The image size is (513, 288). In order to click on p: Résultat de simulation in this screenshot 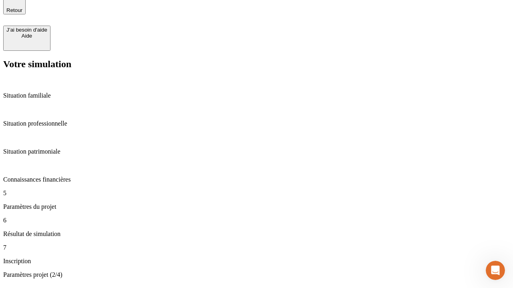, I will do `click(256, 234)`.